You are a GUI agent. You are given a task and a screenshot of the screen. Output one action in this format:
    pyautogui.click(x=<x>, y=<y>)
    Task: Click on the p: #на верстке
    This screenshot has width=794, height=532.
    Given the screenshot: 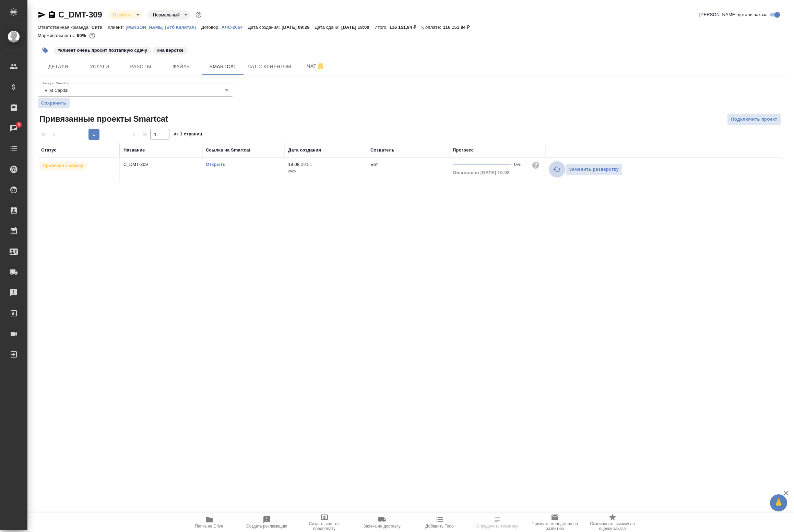 What is the action you would take?
    pyautogui.click(x=171, y=50)
    